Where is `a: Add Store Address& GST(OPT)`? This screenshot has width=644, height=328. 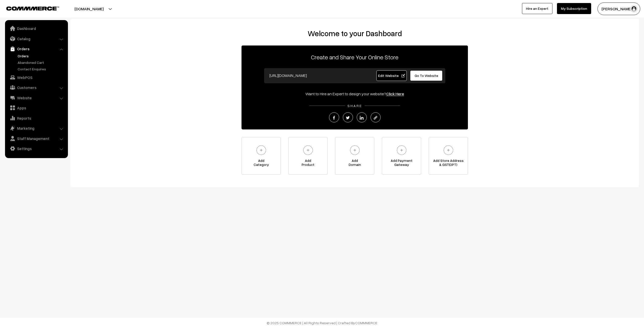 a: Add Store Address& GST(OPT) is located at coordinates (448, 156).